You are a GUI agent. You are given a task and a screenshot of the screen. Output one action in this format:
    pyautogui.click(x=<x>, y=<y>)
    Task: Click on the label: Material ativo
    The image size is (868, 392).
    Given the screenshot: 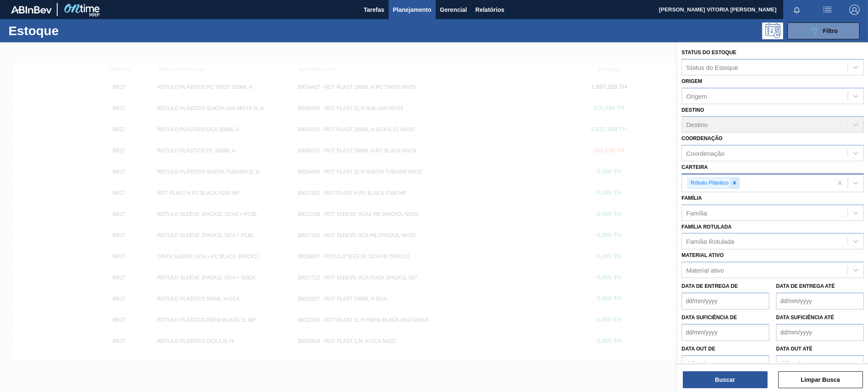 What is the action you would take?
    pyautogui.click(x=703, y=255)
    